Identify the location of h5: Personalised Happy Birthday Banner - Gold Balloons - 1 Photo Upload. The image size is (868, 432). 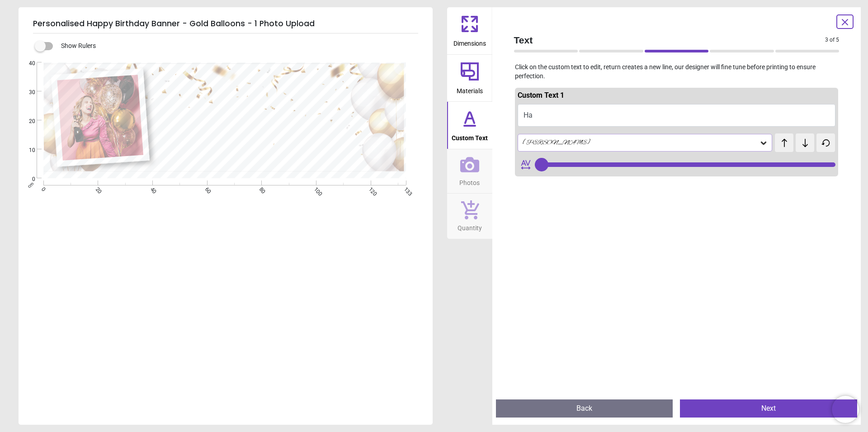
(226, 24).